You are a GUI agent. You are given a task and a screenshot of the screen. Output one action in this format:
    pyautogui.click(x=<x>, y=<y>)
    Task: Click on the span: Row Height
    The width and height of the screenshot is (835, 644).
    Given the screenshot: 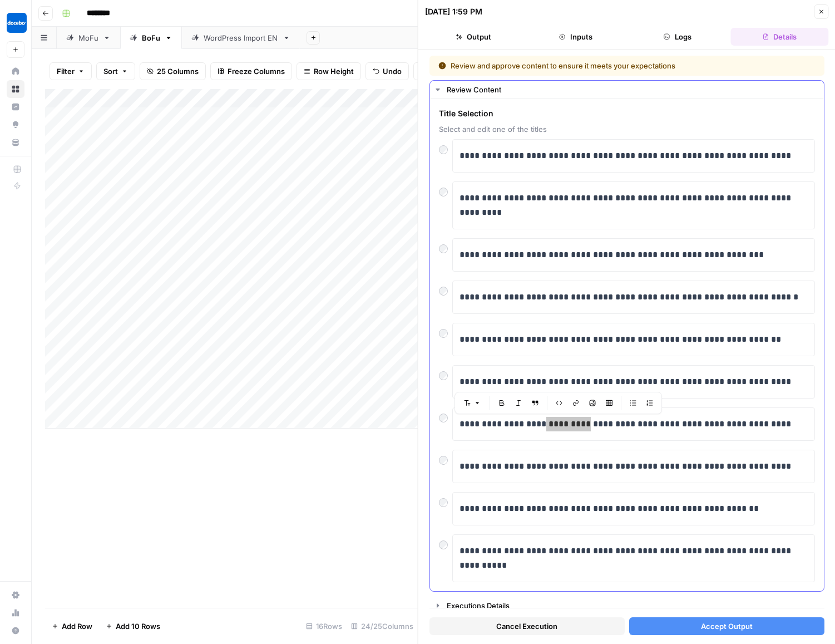 What is the action you would take?
    pyautogui.click(x=334, y=72)
    